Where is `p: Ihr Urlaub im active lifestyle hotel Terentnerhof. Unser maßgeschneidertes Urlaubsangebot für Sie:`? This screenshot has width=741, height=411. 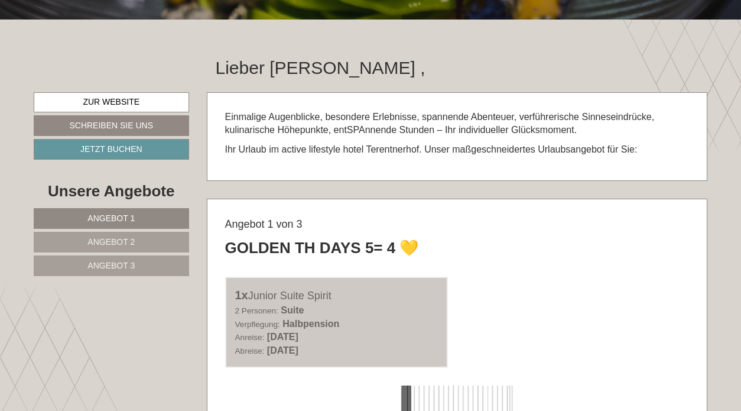
p: Ihr Urlaub im active lifestyle hotel Terentnerhof. Unser maßgeschneidertes Urlaubsangebot für Sie: is located at coordinates (457, 149).